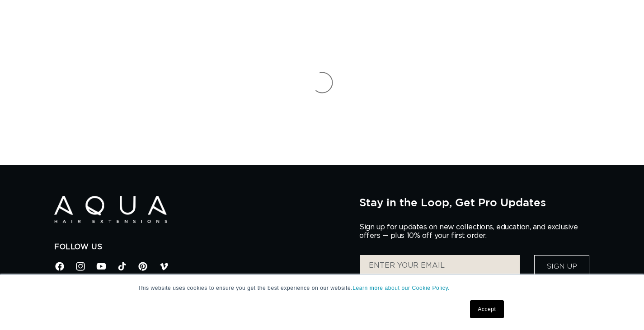 The height and width of the screenshot is (330, 644). What do you see at coordinates (561, 267) in the screenshot?
I see `button: Sign Up` at bounding box center [561, 267].